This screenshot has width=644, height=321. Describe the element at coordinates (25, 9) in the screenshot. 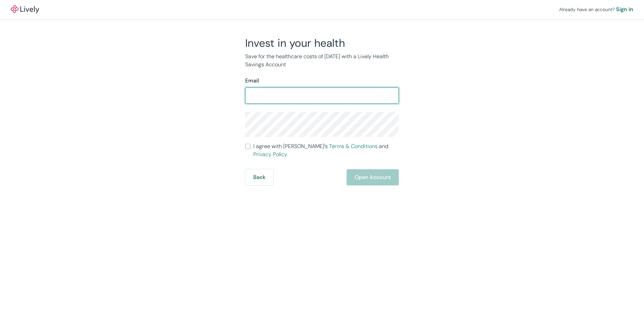

I see `a: LivelyLively` at that location.